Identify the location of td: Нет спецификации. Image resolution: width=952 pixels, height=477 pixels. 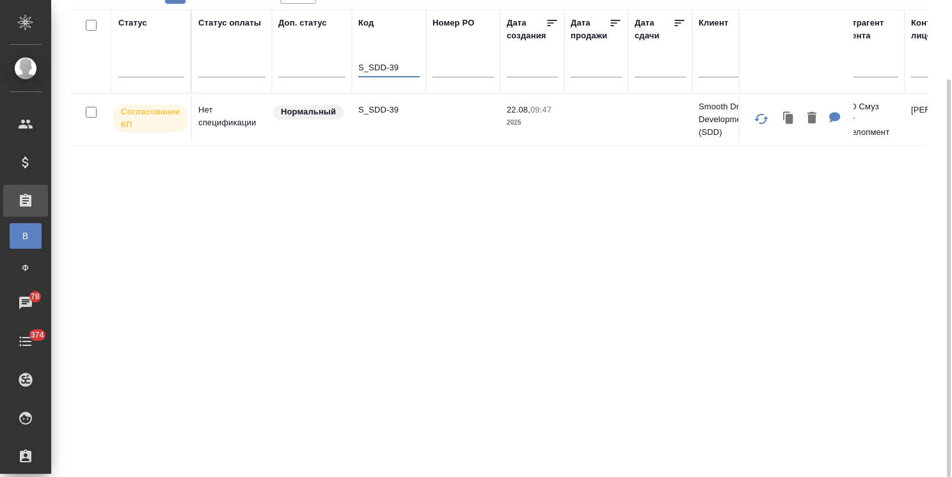
(232, 120).